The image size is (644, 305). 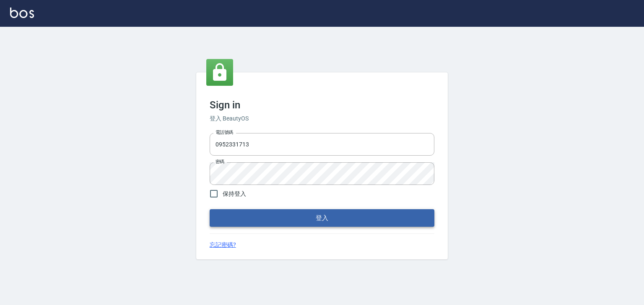 What do you see at coordinates (223, 245) in the screenshot?
I see `a: 忘記密碼?` at bounding box center [223, 245].